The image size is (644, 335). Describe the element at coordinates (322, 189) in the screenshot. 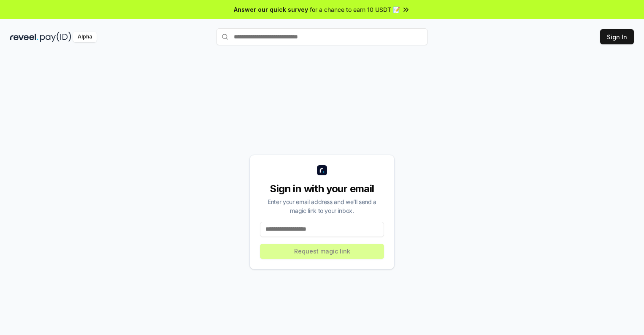

I see `div: Sign in with your email` at that location.